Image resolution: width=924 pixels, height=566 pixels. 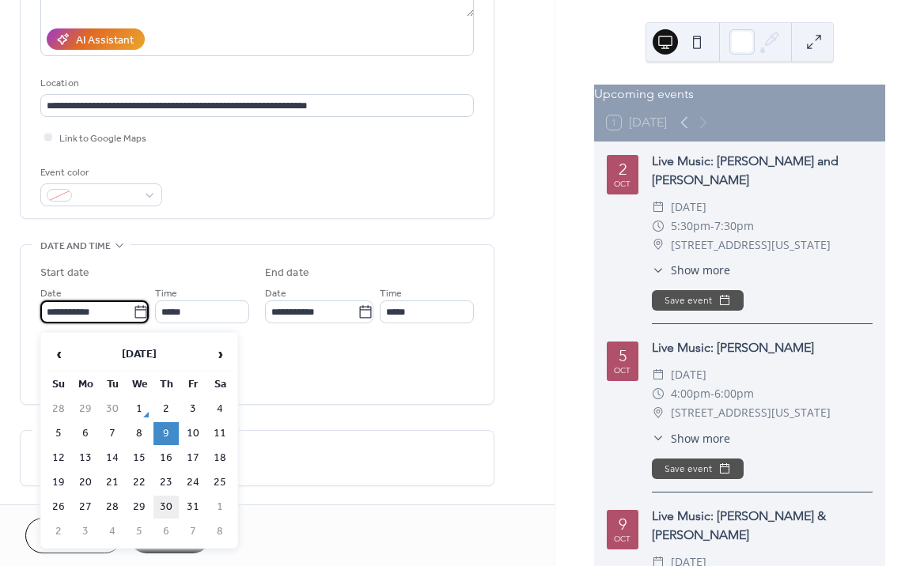 I want to click on td: 15, so click(x=140, y=458).